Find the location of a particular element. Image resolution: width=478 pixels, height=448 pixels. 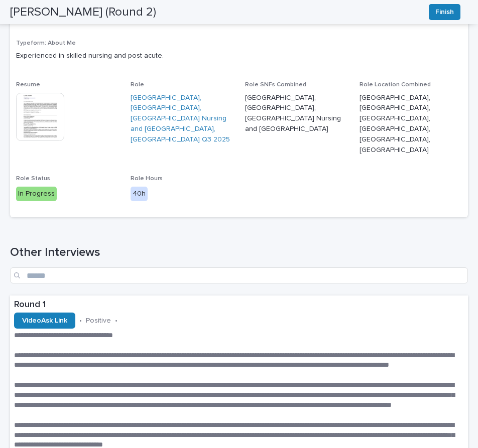

span: Typeform: About Me is located at coordinates (46, 43).